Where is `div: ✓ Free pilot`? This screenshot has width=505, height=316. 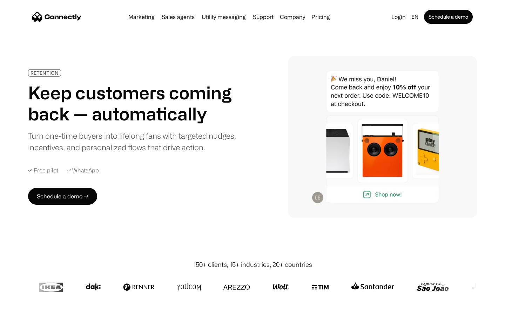 div: ✓ Free pilot is located at coordinates (43, 170).